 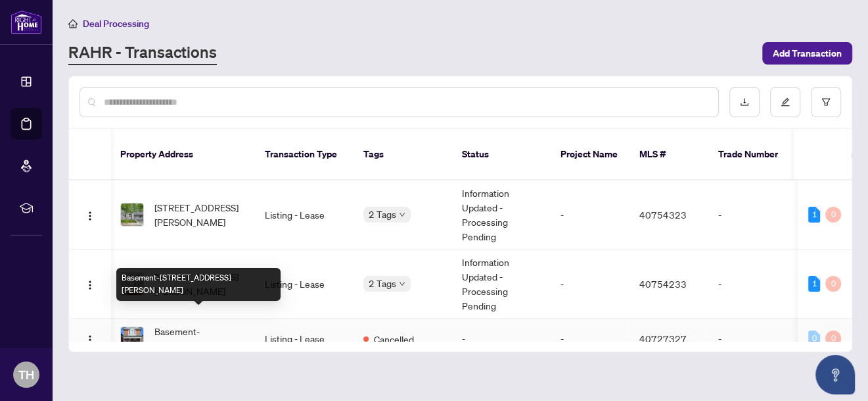 What do you see at coordinates (744, 102) in the screenshot?
I see `span: download` at bounding box center [744, 102].